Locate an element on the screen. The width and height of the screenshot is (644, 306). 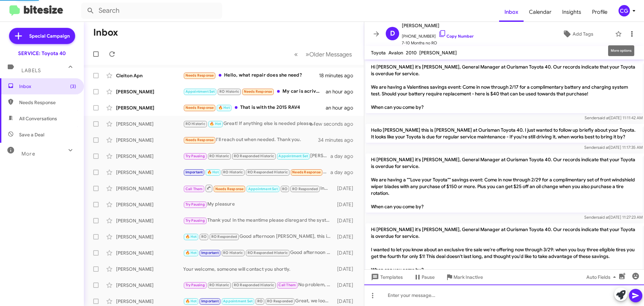
div: My pleasure is located at coordinates (258, 204).